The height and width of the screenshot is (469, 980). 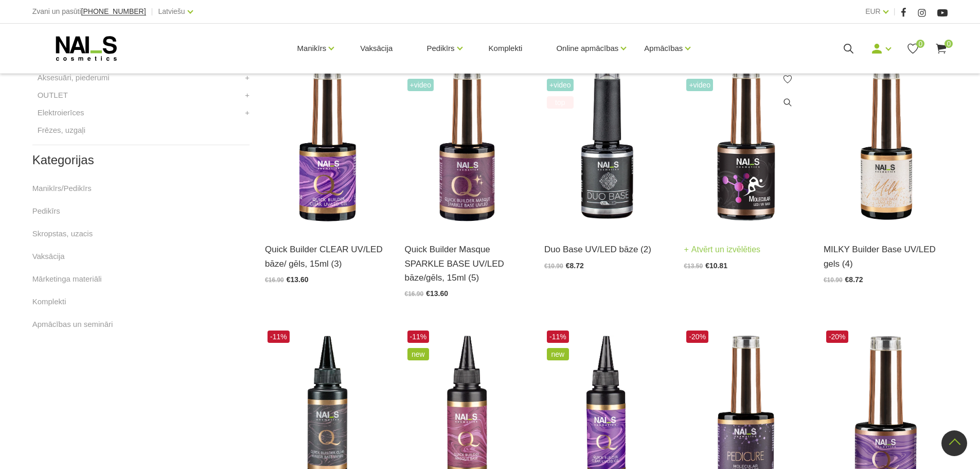 What do you see at coordinates (311, 48) in the screenshot?
I see `a: Manikīrs` at bounding box center [311, 48].